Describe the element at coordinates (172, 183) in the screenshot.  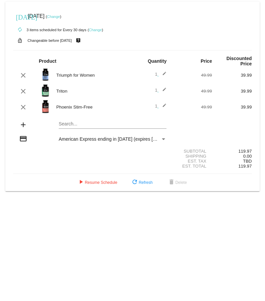
I see `mat-icon: delete` at that location.